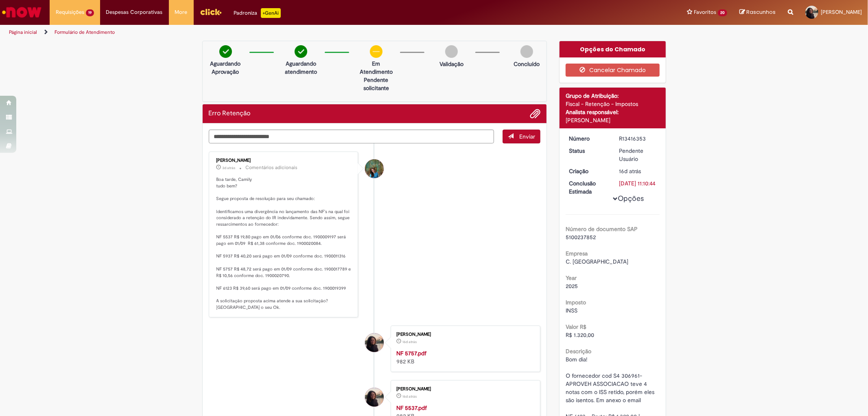  What do you see at coordinates (257, 13) in the screenshot?
I see `div: Padroniza` at bounding box center [257, 13].